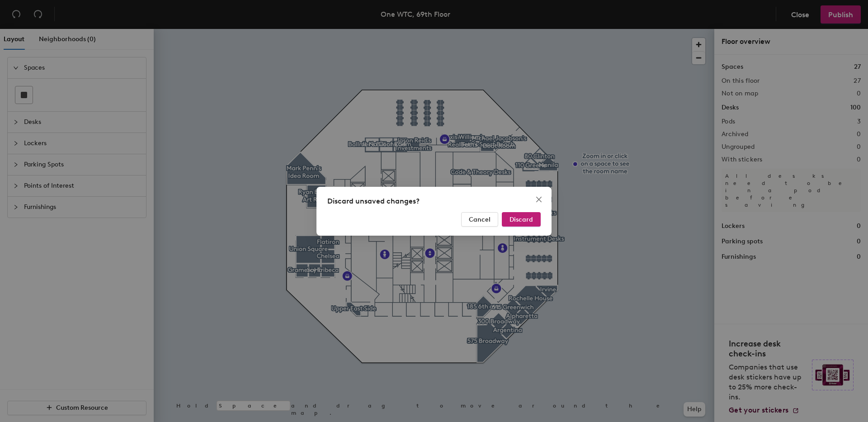 The image size is (868, 422). Describe the element at coordinates (522, 219) in the screenshot. I see `span: Discard` at that location.